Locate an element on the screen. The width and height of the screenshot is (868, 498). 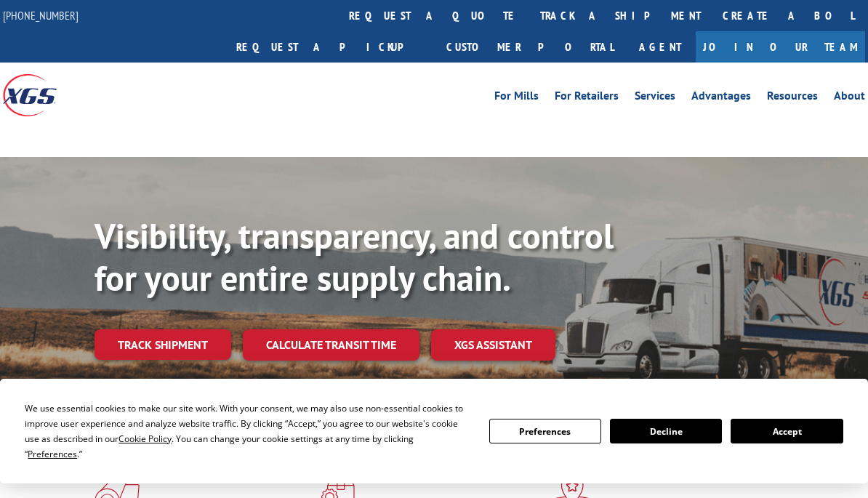
a: Customer Portal is located at coordinates (530, 47).